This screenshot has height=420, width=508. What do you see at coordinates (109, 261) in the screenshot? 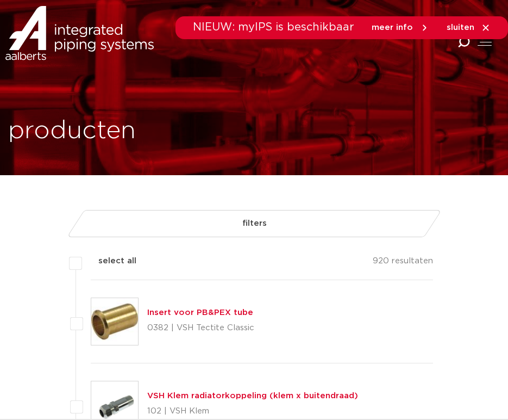
I see `label: select all` at bounding box center [109, 261].